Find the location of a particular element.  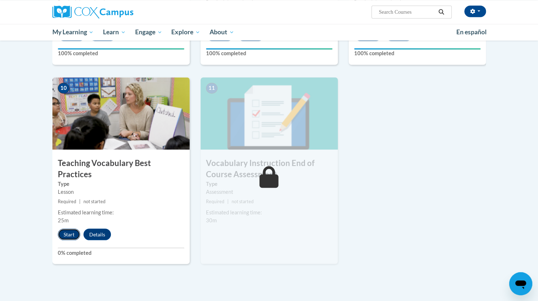

input: Search Courses is located at coordinates (407, 12).